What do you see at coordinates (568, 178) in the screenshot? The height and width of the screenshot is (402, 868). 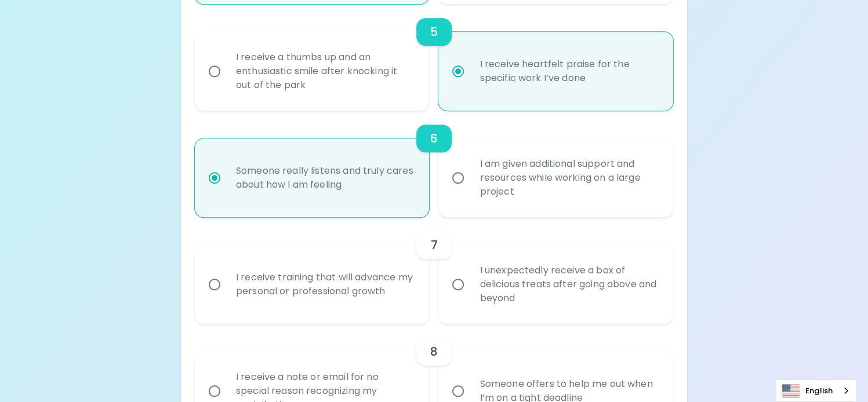 I see `div: I am given additional support and resources while working on a large project` at bounding box center [568, 178].